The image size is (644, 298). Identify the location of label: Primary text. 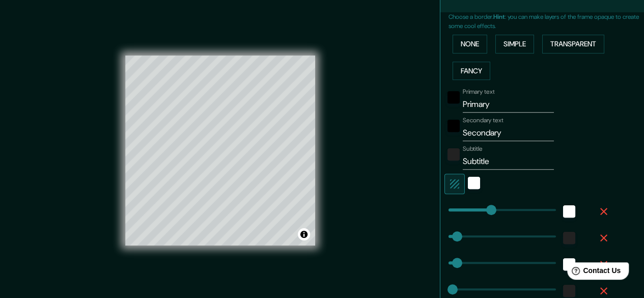
(479, 92).